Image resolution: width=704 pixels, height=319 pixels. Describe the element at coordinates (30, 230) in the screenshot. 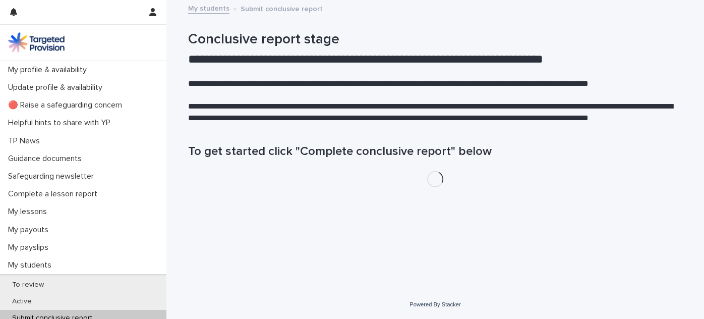

I see `p: My payouts` at that location.